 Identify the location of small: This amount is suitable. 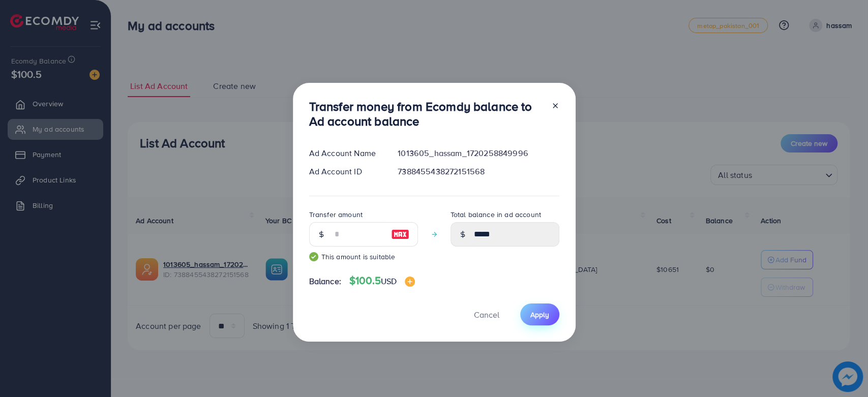
(364, 257).